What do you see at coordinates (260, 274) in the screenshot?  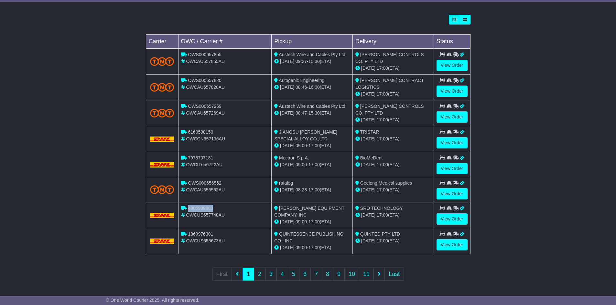 I see `a: 2` at bounding box center [260, 274].